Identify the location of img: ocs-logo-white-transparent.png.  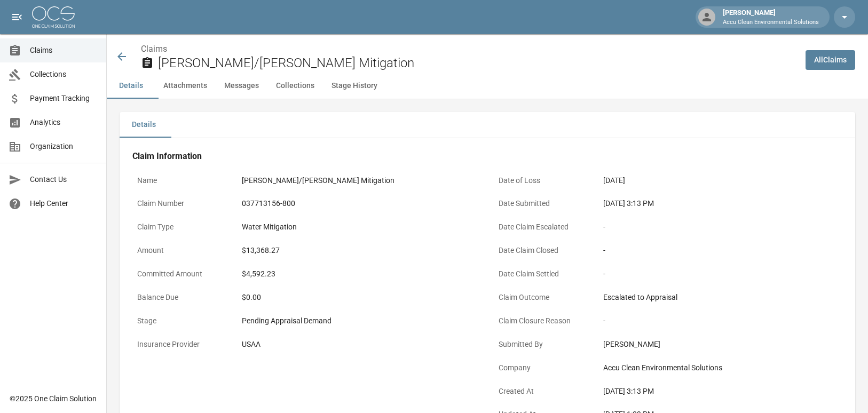
(53, 17).